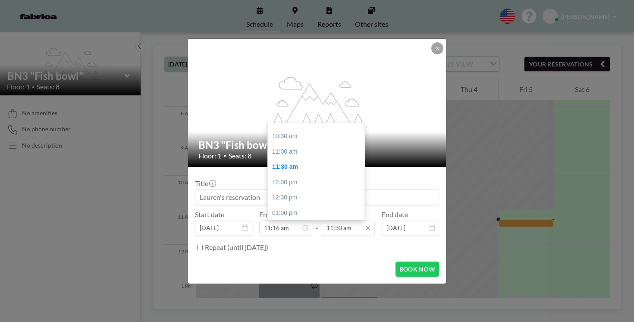 The width and height of the screenshot is (634, 322). I want to click on input: Lauren's reservation, so click(317, 197).